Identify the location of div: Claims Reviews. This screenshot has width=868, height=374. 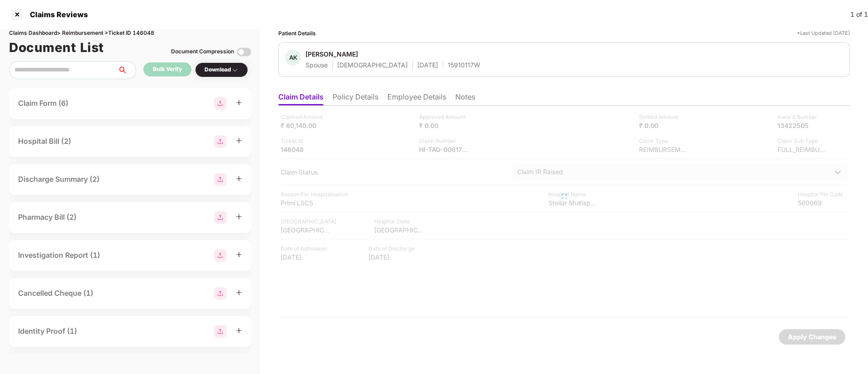
(56, 15).